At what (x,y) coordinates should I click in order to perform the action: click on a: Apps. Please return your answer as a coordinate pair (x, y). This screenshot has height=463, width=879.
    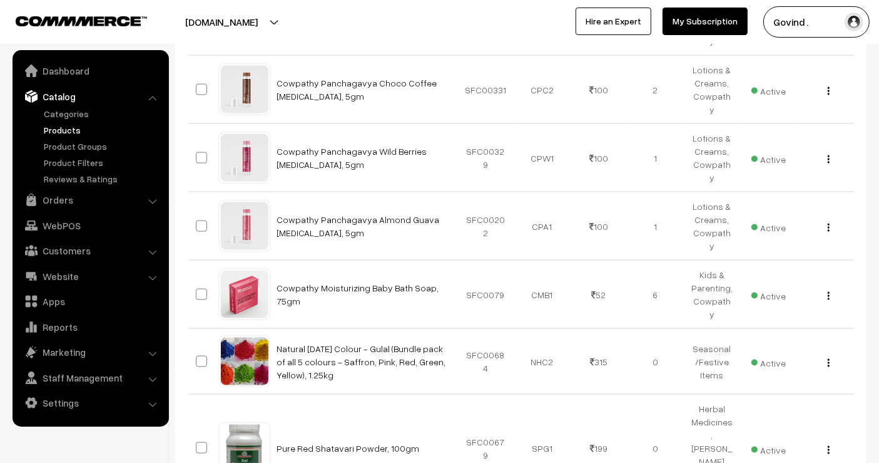
    Looking at the image, I should click on (90, 301).